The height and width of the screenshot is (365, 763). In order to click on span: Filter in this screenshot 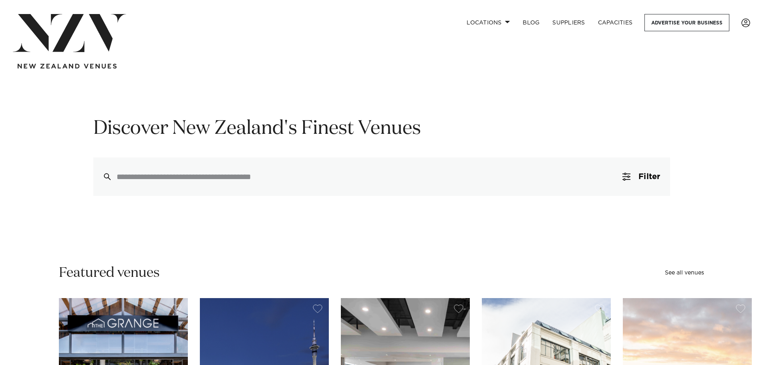, I will do `click(649, 177)`.